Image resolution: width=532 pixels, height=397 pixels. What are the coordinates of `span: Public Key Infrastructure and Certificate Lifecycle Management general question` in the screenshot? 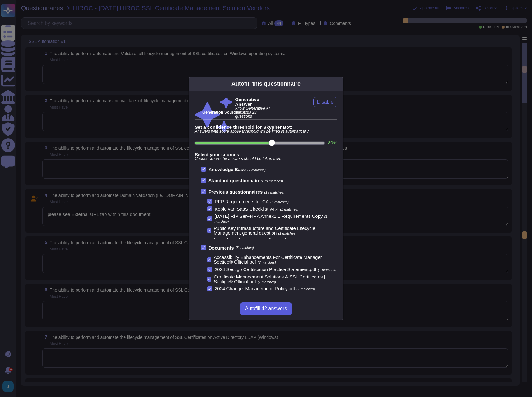 It's located at (264, 230).